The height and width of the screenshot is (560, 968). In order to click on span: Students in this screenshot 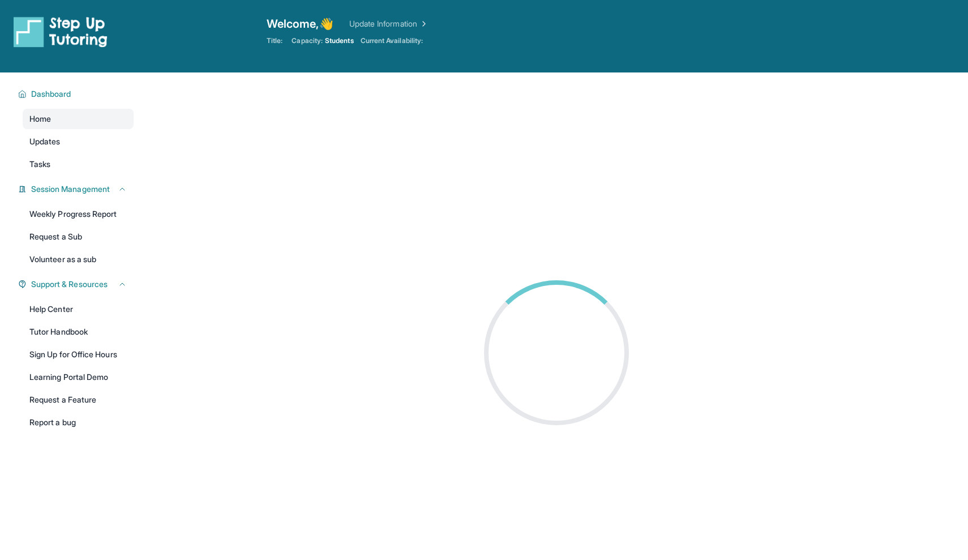, I will do `click(339, 41)`.